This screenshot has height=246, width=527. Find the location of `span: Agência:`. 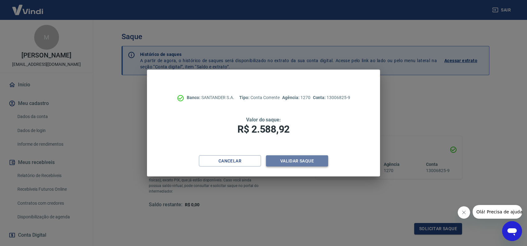

span: Agência: is located at coordinates (291, 98).